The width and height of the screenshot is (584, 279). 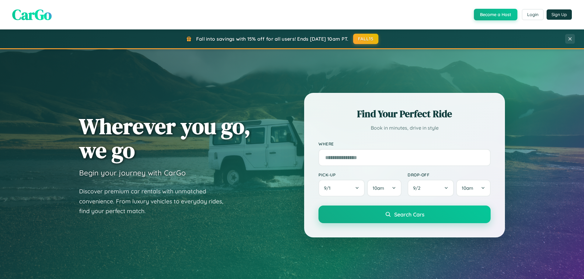 What do you see at coordinates (404, 114) in the screenshot?
I see `h2: Find Your Perfect Ride` at bounding box center [404, 114].